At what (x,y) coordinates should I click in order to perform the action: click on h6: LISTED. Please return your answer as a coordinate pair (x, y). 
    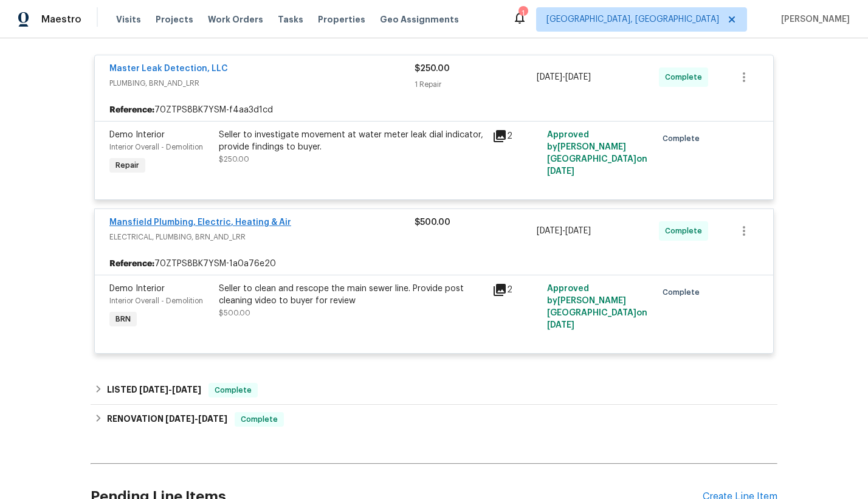
    Looking at the image, I should click on (153, 390).